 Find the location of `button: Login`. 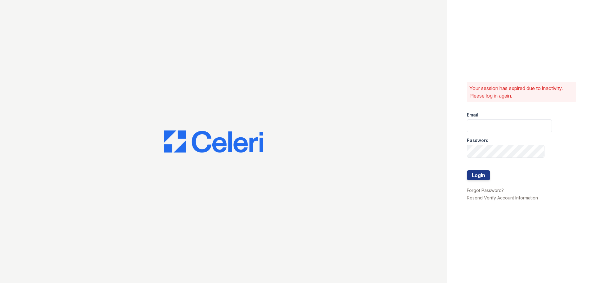

button: Login is located at coordinates (479, 175).